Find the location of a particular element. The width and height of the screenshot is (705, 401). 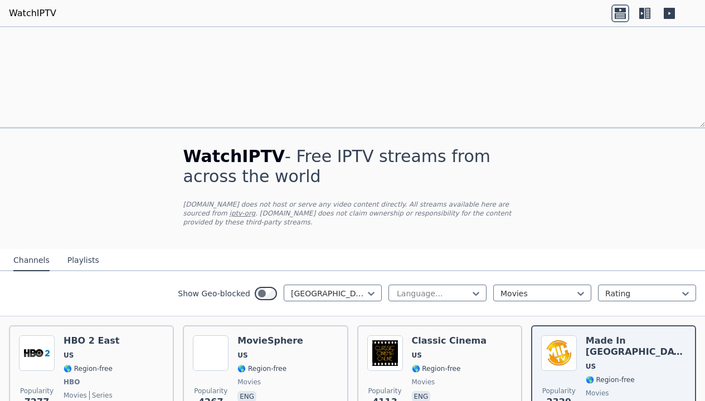

label: Show Geo-blocked is located at coordinates (214, 294).